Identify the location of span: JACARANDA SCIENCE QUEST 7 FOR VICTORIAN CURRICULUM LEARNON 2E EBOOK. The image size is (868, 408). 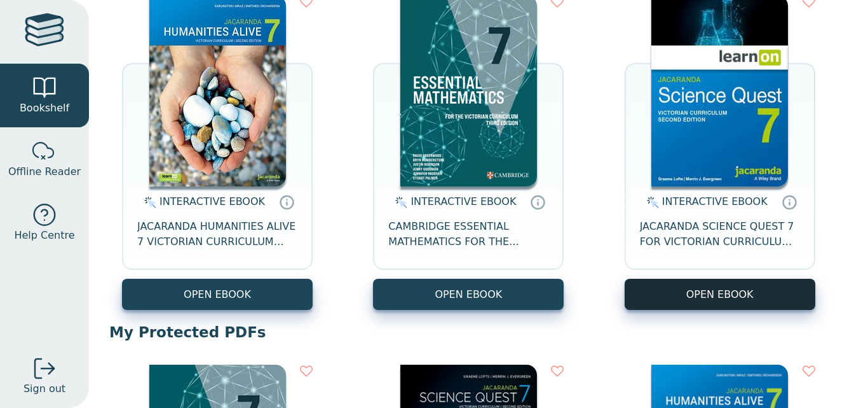
(720, 234).